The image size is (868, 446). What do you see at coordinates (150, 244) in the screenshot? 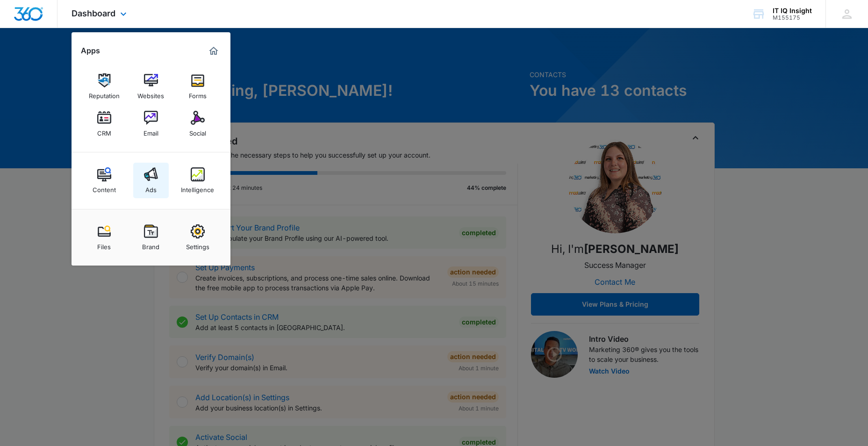
I see `div: Brand` at bounding box center [150, 244].